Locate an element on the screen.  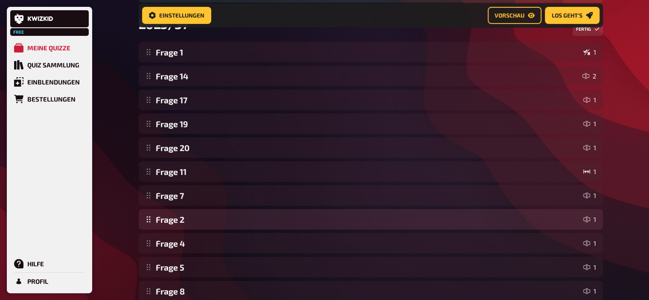
div: Frage 142 is located at coordinates (371, 76).